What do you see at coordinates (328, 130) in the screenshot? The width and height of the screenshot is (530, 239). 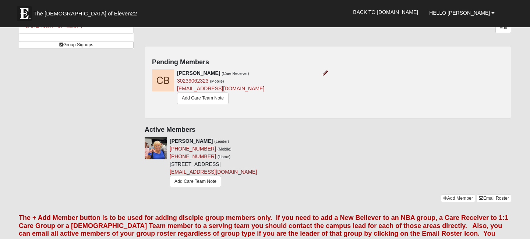 I see `h4: Active Members` at bounding box center [328, 130].